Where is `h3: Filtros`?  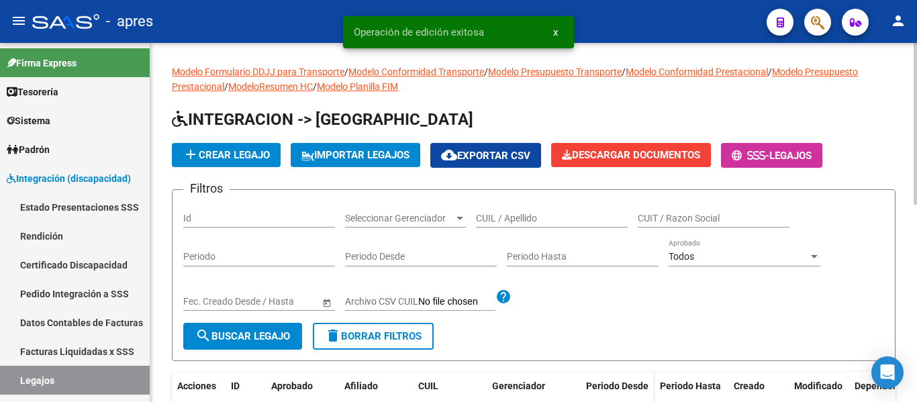 h3: Filtros is located at coordinates (206, 189).